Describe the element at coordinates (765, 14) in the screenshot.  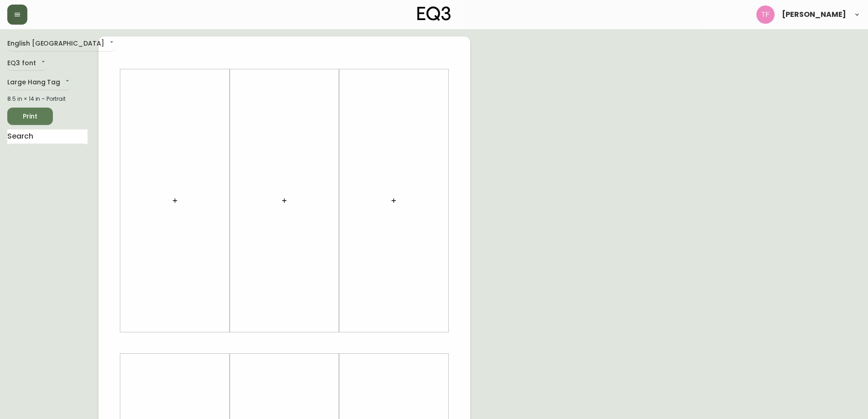
I see `img: 509424b058aae2bad57fee408324c33f` at that location.